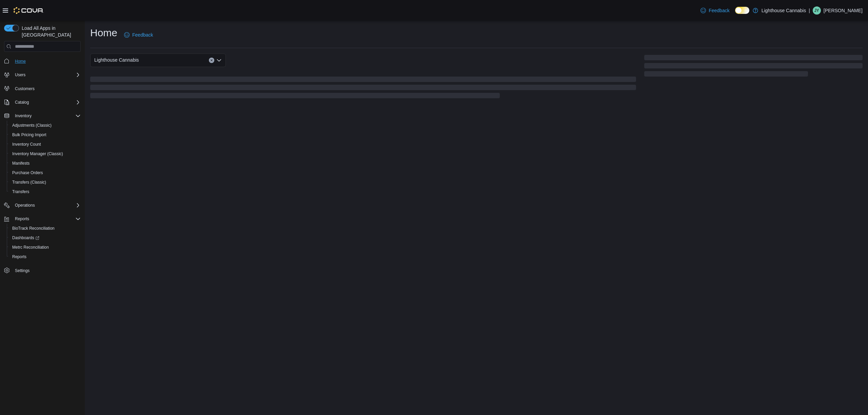 The width and height of the screenshot is (868, 415). Describe the element at coordinates (45, 192) in the screenshot. I see `button: Transfers` at that location.